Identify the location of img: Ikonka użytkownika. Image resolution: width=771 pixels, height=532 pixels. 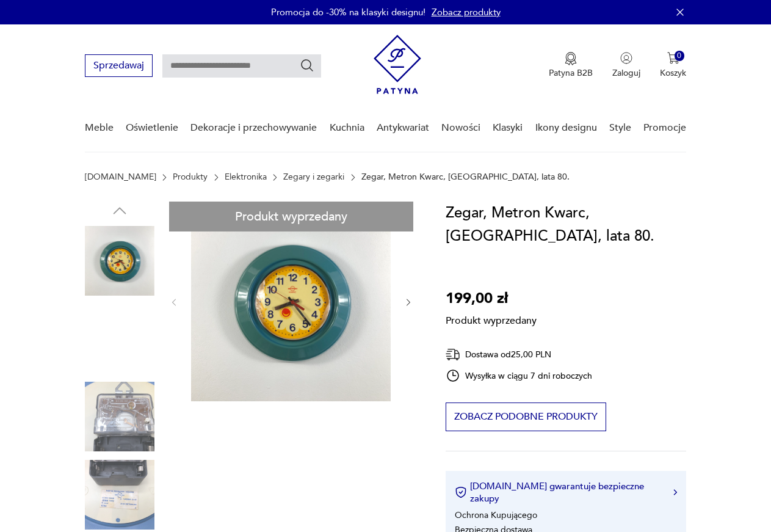
(627, 58).